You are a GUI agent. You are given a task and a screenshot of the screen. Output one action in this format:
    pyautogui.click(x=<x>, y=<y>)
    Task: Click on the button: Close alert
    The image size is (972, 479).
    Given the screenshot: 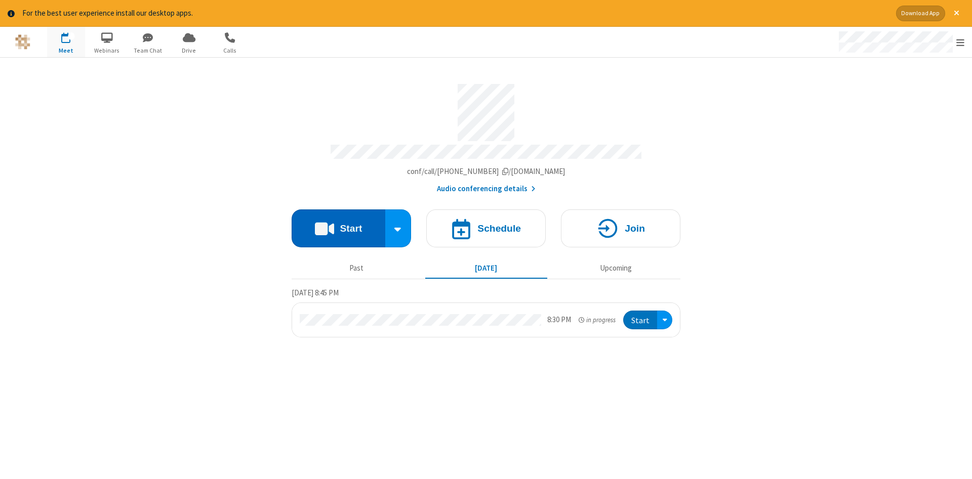 What is the action you would take?
    pyautogui.click(x=956, y=13)
    